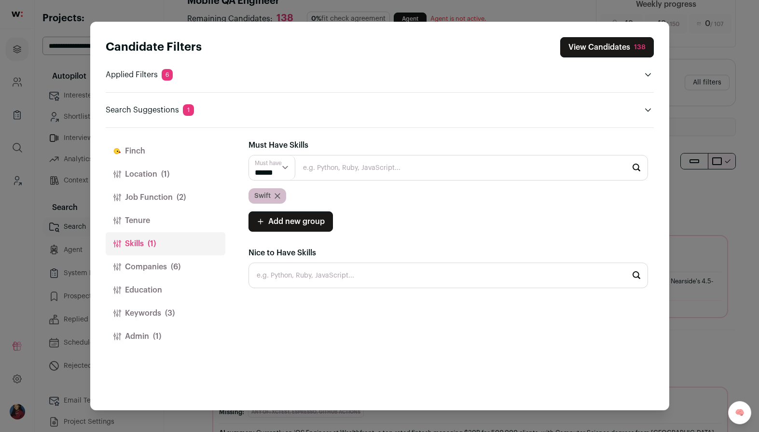 The image size is (759, 432). What do you see at coordinates (165, 174) in the screenshot?
I see `button: Location(1)` at bounding box center [165, 174].